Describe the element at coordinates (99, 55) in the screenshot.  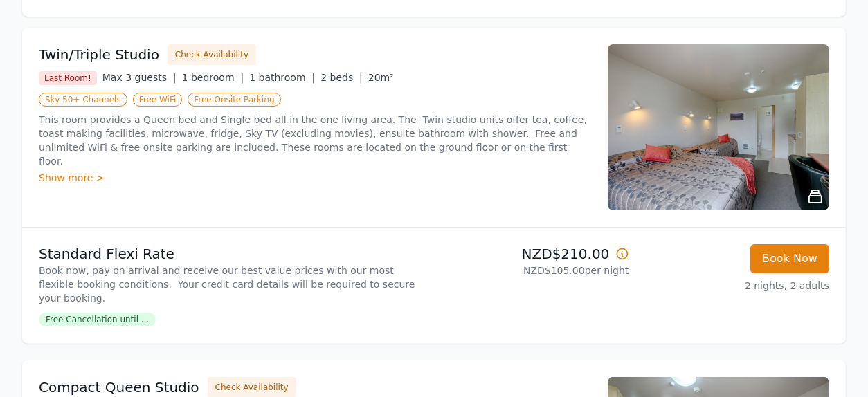
I see `h3: Twin/Triple Studio` at that location.